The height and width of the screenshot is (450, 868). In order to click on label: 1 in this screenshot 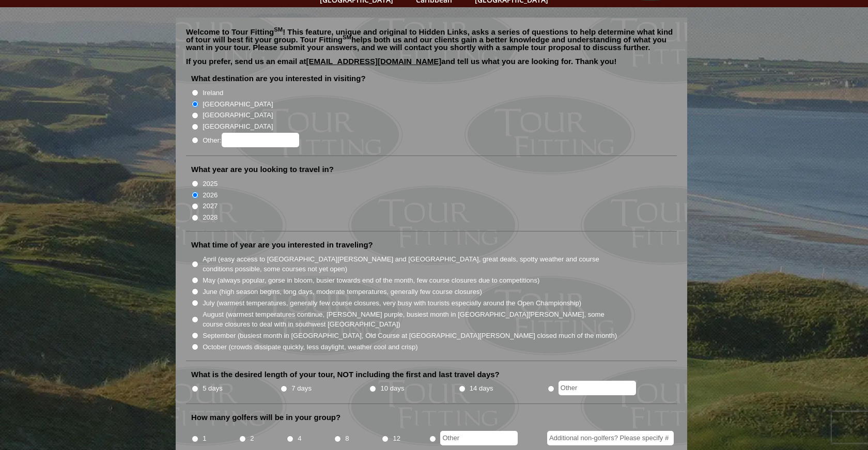, I will do `click(204, 439)`.